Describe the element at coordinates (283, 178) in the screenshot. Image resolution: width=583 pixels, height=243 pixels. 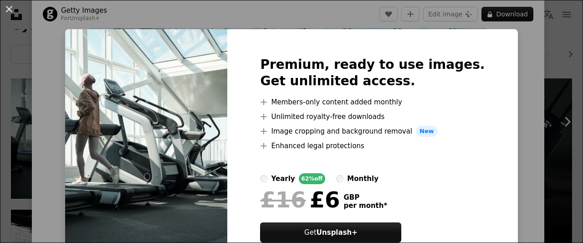
I see `div: yearly` at that location.